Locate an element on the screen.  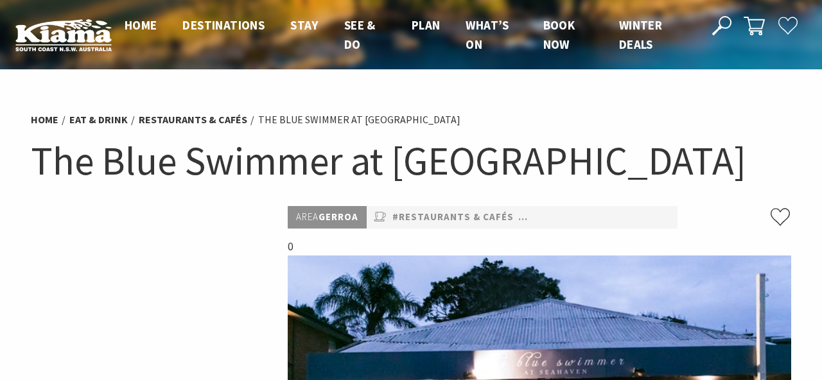
span: Stay is located at coordinates (304, 25).